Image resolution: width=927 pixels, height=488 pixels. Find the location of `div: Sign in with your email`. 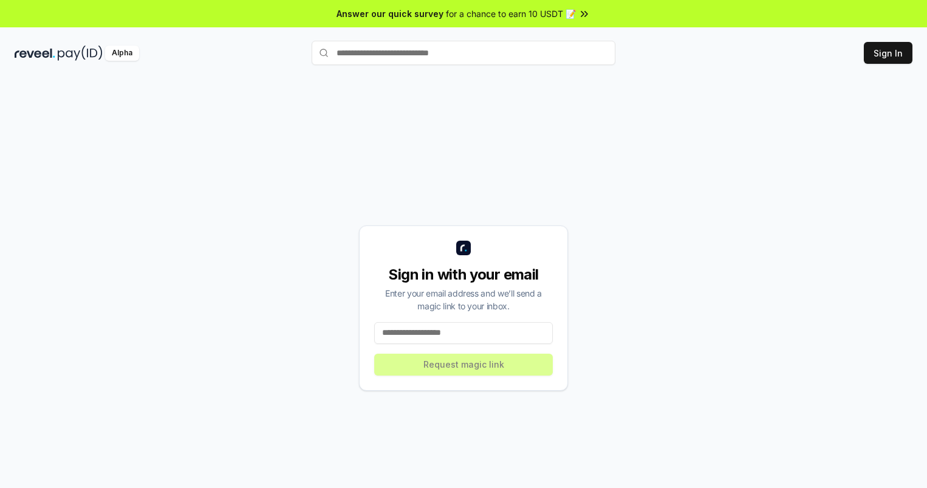

div: Sign in with your email is located at coordinates (464, 275).